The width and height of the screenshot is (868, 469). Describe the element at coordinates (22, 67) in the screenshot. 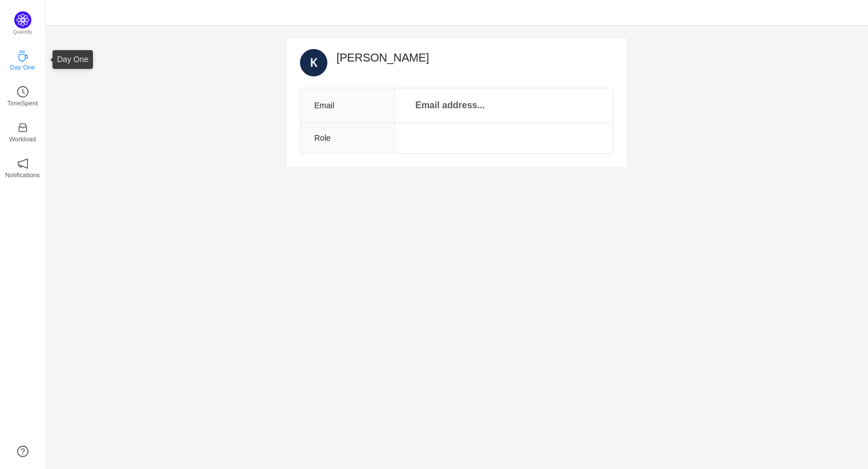

I see `p: Day One` at that location.